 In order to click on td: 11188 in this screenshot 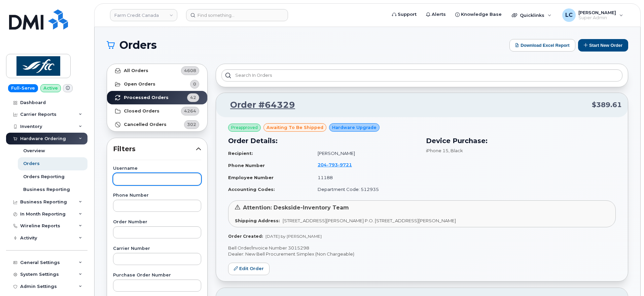, I will do `click(365, 178)`.